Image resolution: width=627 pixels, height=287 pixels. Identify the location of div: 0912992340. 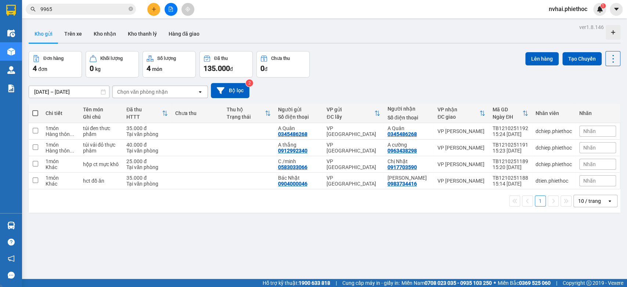
(293, 151).